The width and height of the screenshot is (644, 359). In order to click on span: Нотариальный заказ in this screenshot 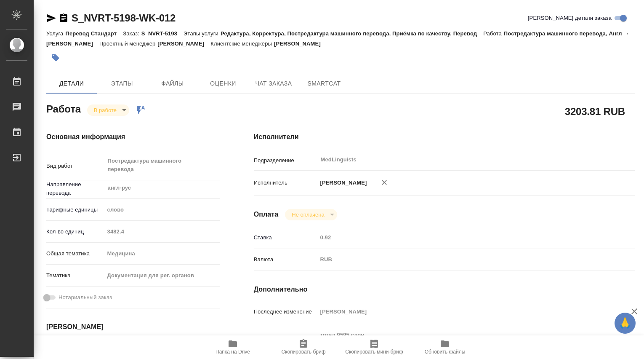, I will do `click(85, 297)`.